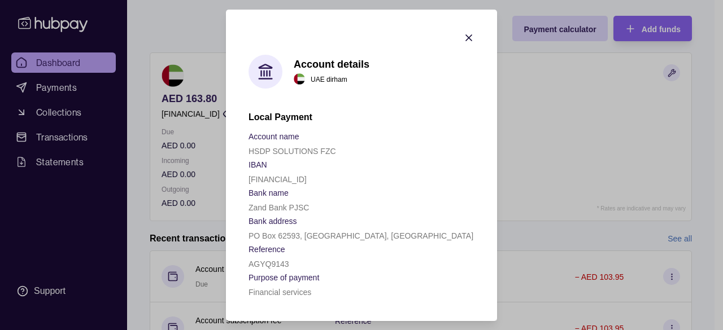  Describe the element at coordinates (278, 208) in the screenshot. I see `p: Zand Bank PJSC` at that location.